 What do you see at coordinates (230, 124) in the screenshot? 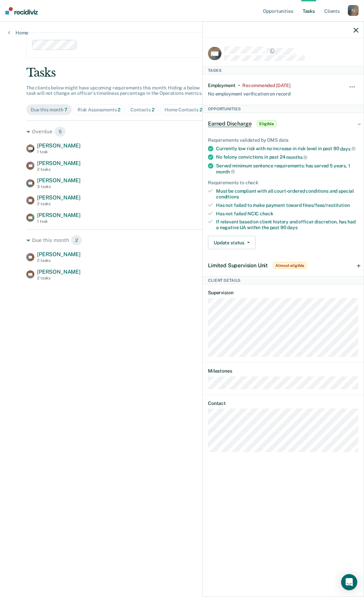
I see `span: Earned Discharge` at bounding box center [230, 124].